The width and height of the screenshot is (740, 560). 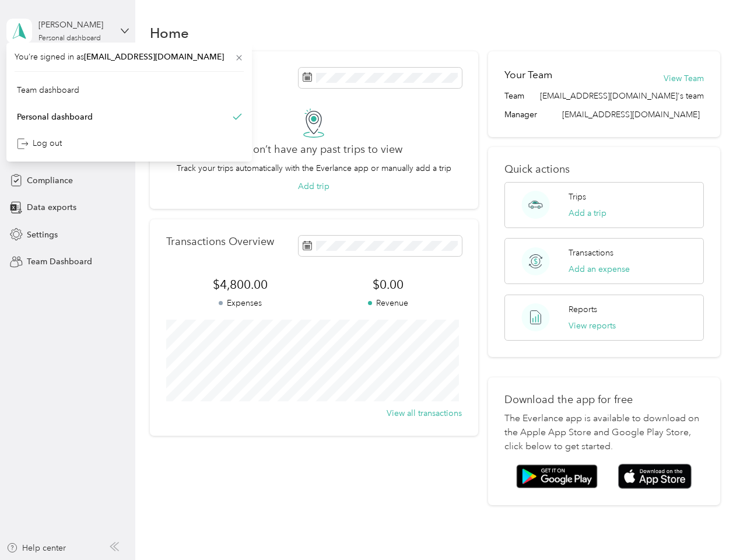 I want to click on span: Compliance, so click(x=50, y=180).